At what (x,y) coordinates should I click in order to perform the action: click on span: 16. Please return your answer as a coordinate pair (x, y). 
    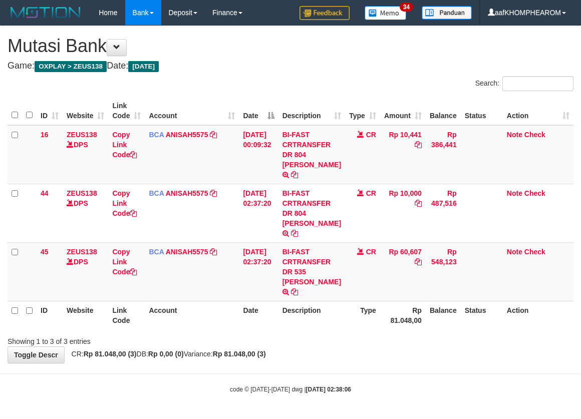
    Looking at the image, I should click on (45, 135).